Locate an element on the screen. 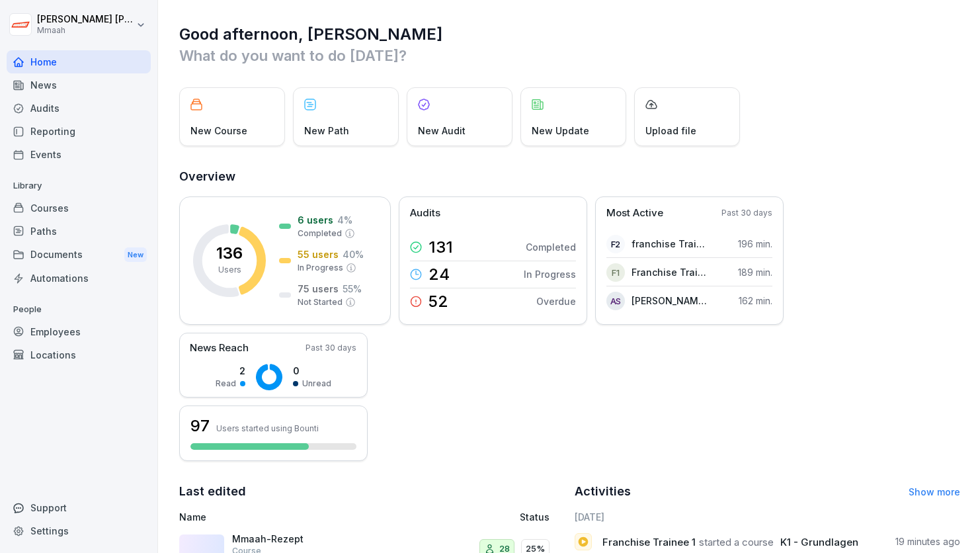 The image size is (980, 553). a: Show more is located at coordinates (934, 491).